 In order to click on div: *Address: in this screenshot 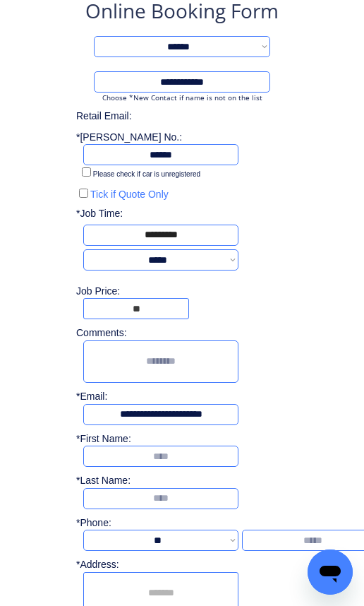, I will do `click(104, 565)`.